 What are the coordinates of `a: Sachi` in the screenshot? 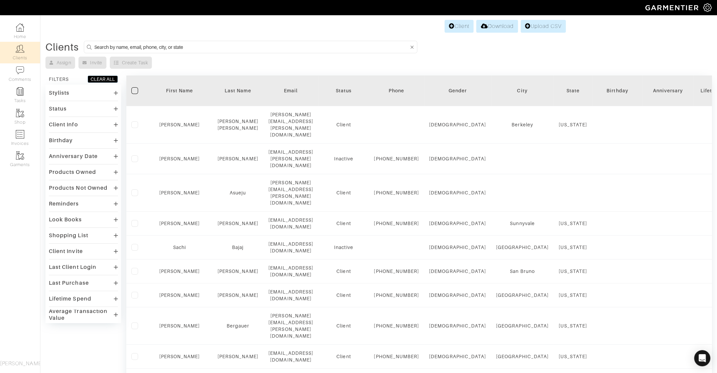 It's located at (180, 247).